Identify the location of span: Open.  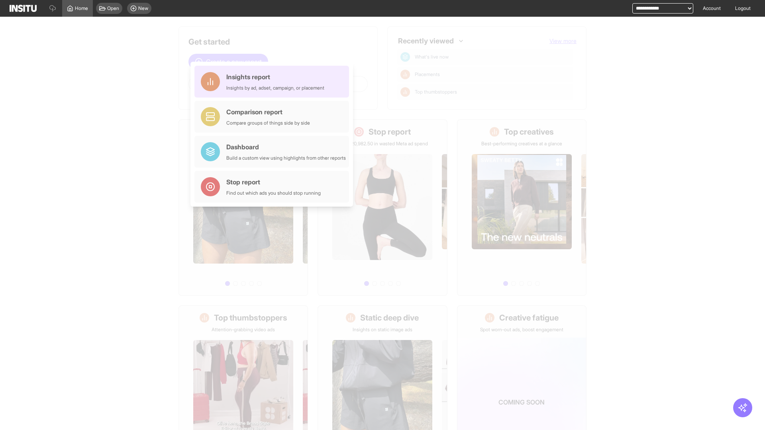
(113, 8).